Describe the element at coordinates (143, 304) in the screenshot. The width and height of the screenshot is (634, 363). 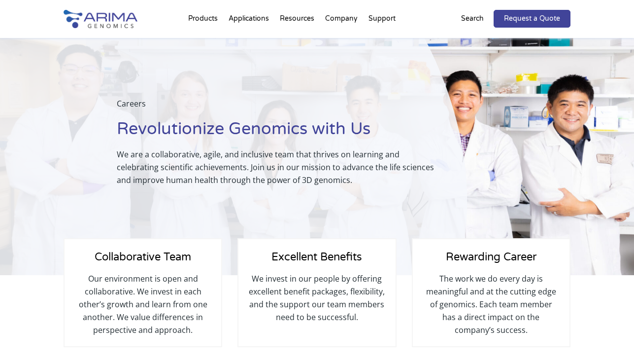
I see `p: Our environment is open and collaborative. We invest in each other’s growth and learn from one an...` at that location.